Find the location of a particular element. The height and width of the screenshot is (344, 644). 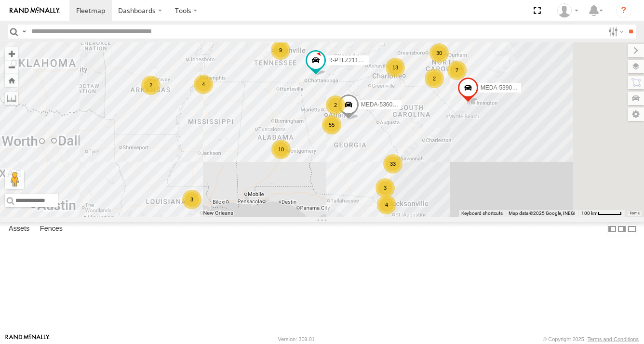

button: Drag Pegman onto the map to open Street View is located at coordinates (14, 179).